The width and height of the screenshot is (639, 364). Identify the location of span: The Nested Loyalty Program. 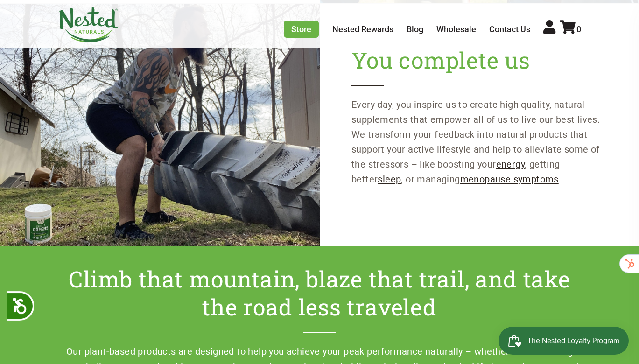
(75, 14).